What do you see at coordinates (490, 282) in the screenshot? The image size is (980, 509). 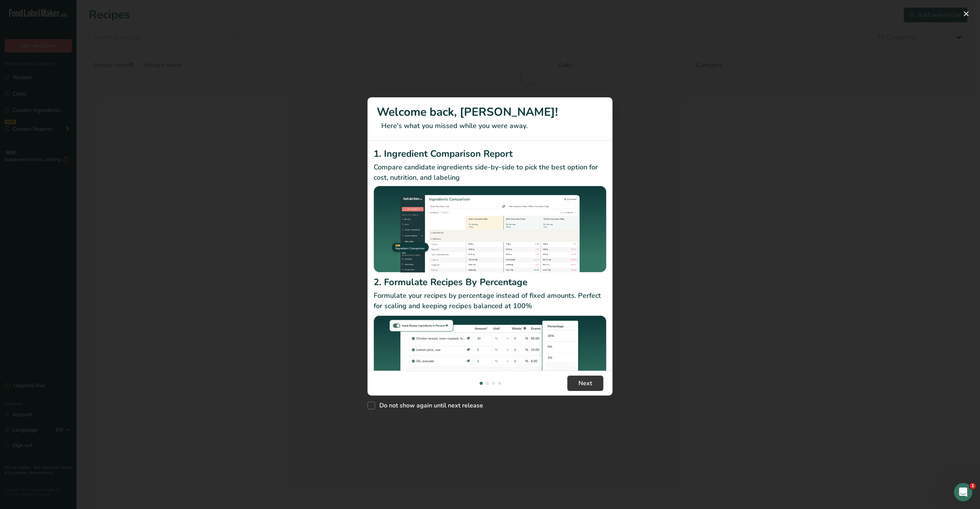 I see `h2: 2. Formulate Recipes By Percentage` at bounding box center [490, 282].